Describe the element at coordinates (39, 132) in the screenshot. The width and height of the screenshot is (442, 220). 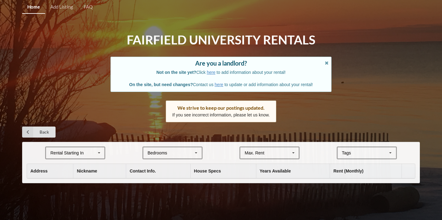
I see `a: Back` at that location.